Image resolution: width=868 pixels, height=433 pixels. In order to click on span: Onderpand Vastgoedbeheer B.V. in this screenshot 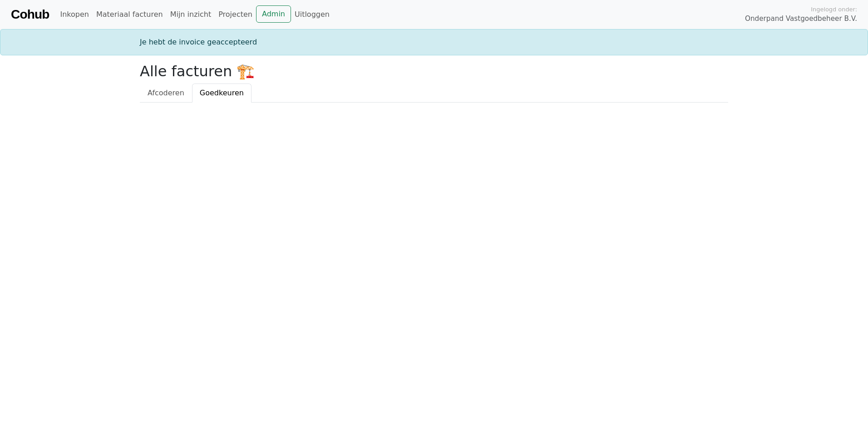, I will do `click(800, 19)`.